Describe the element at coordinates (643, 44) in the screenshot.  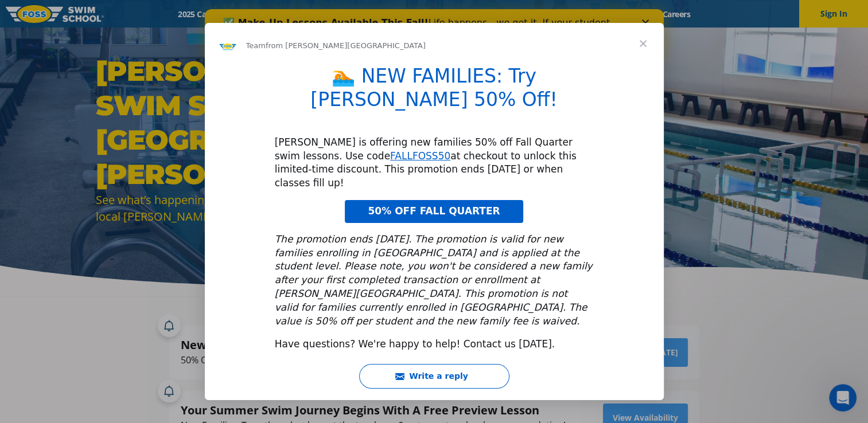
I see `span: Close` at that location.